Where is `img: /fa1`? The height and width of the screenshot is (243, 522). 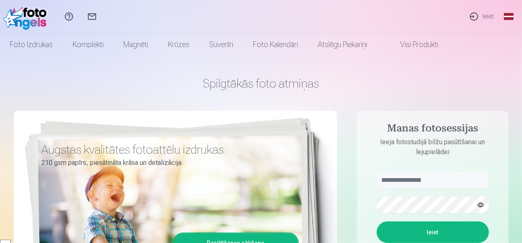
img: /fa1 is located at coordinates (27, 17).